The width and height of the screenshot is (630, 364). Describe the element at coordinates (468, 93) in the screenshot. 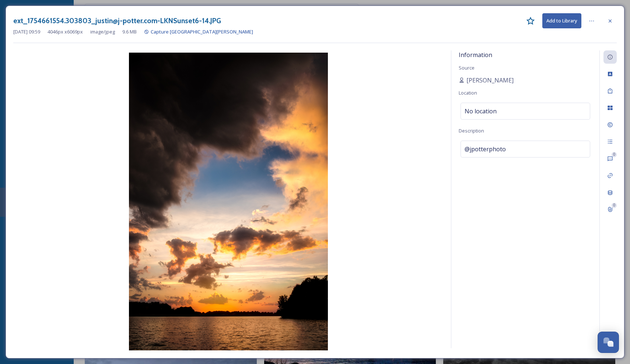

I see `span: Location` at that location.